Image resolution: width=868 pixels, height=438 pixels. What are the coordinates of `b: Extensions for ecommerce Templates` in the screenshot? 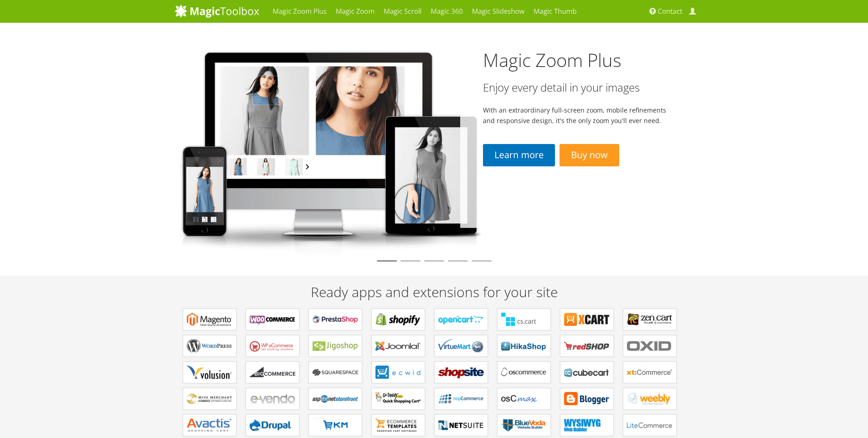 It's located at (398, 425).